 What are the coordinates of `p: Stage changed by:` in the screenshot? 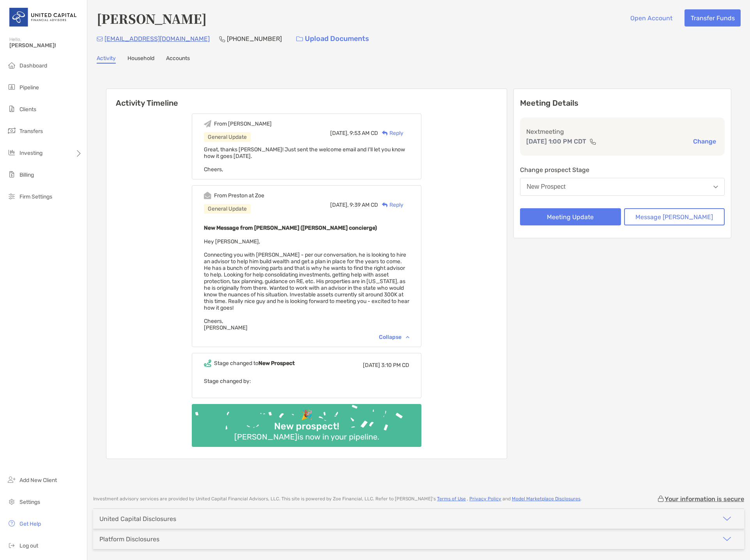 It's located at (307, 381).